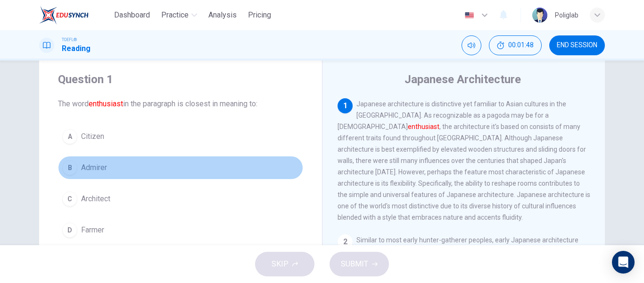 This screenshot has height=283, width=644. Describe the element at coordinates (180, 104) in the screenshot. I see `span: The word in the paragraph is closest in meaning to:` at that location.